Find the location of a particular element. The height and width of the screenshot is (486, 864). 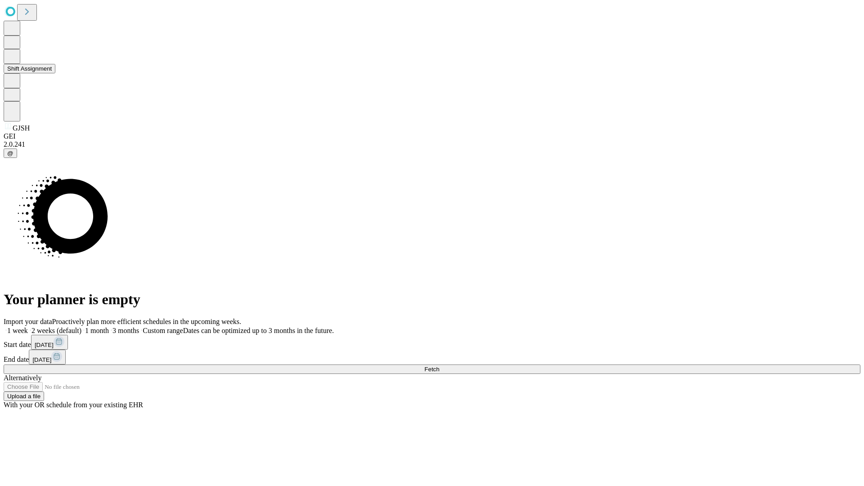

span: Alternatively is located at coordinates (22, 377).